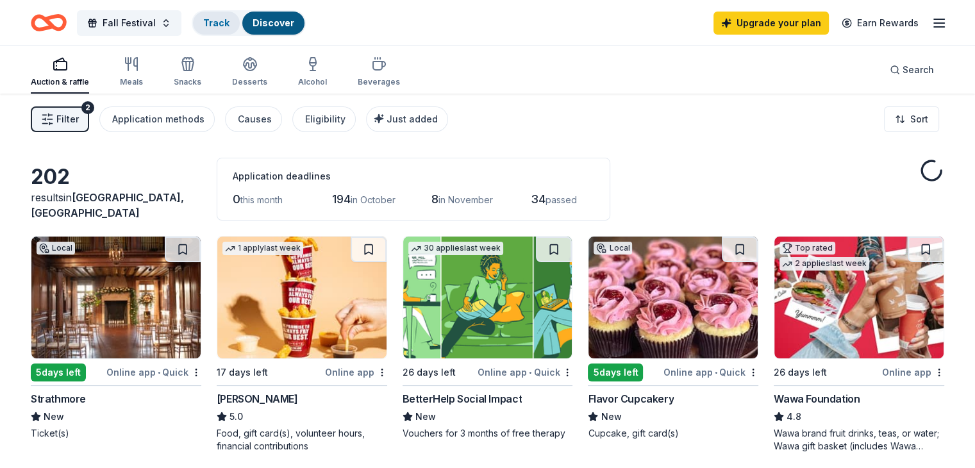 Image resolution: width=975 pixels, height=468 pixels. Describe the element at coordinates (488, 434) in the screenshot. I see `div: Vouchers for 3 months of free therapy` at that location.